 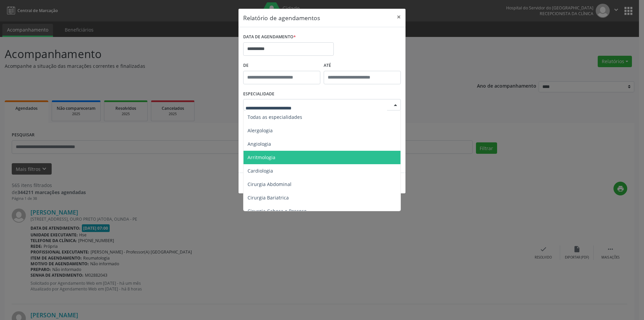 I want to click on label: ATÉ, so click(x=362, y=65).